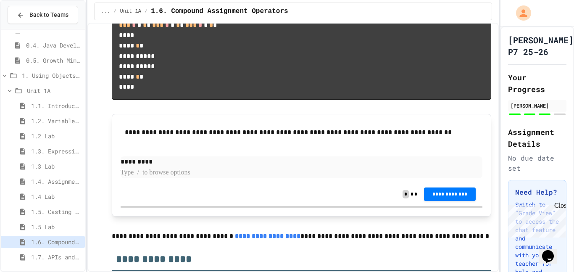 Image resolution: width=574 pixels, height=272 pixels. I want to click on span: 1.1. Introduction to Algorithms, Programming, and Compilers, so click(56, 105).